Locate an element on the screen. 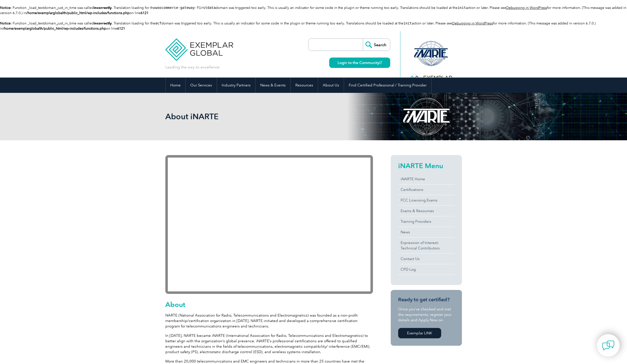 This screenshot has width=627, height=364. a: CPD Log is located at coordinates (426, 270).